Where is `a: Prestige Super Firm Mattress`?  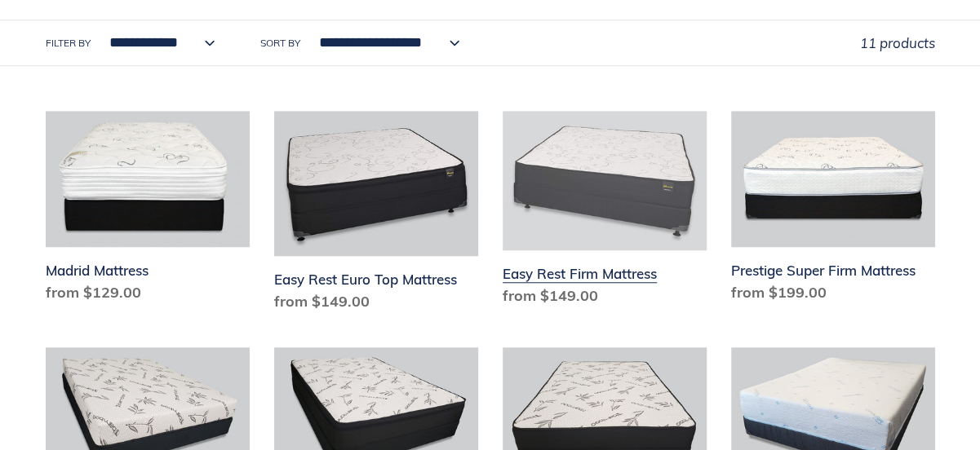
a: Prestige Super Firm Mattress is located at coordinates (833, 210).